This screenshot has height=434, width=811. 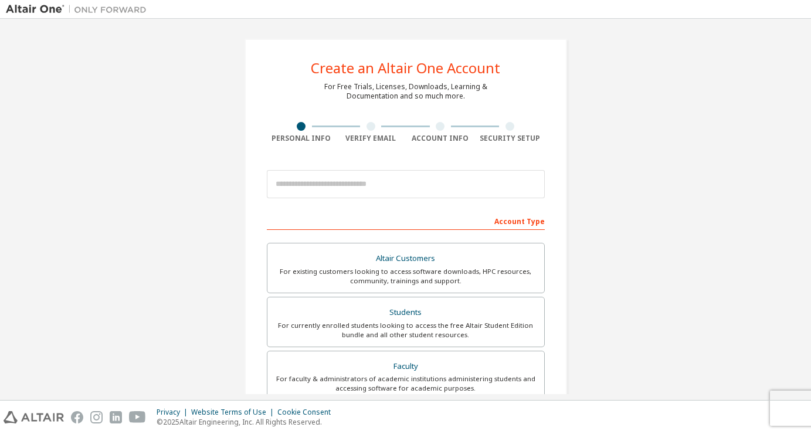 What do you see at coordinates (405, 68) in the screenshot?
I see `div: Create an Altair One Account` at bounding box center [405, 68].